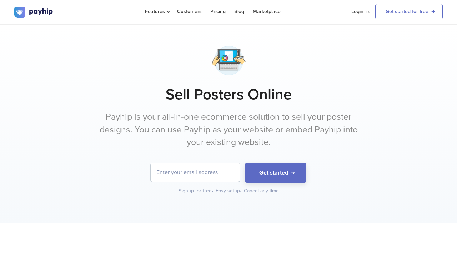 This screenshot has height=257, width=457. What do you see at coordinates (228, 130) in the screenshot?
I see `p: Payhip is your all-in-one ecommerce solution to sell your poster designs. You can use Payhip as y...` at bounding box center [228, 130].